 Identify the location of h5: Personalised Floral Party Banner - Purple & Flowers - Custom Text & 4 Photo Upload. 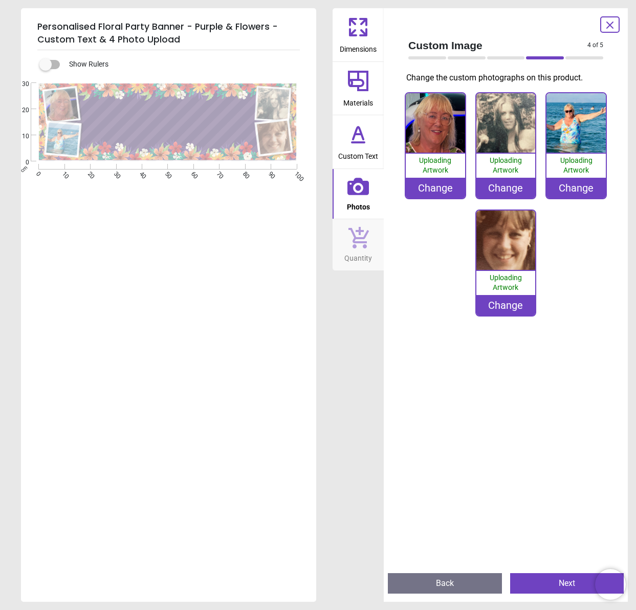
(168, 33).